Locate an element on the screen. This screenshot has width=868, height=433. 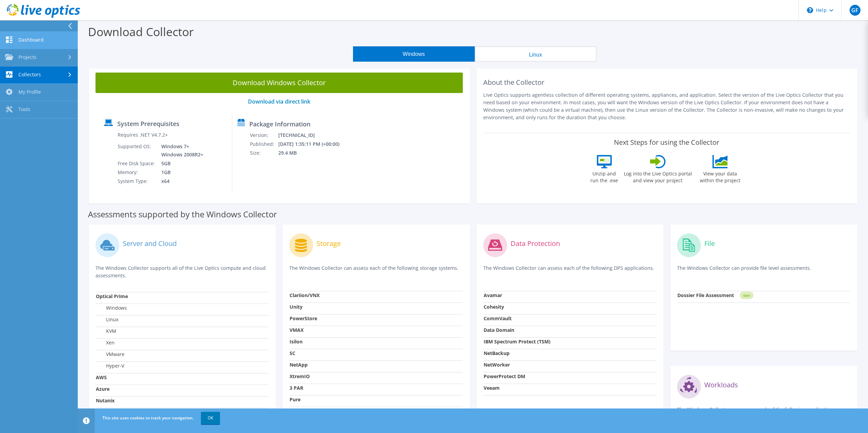
label: Hyper-V is located at coordinates (110, 366).